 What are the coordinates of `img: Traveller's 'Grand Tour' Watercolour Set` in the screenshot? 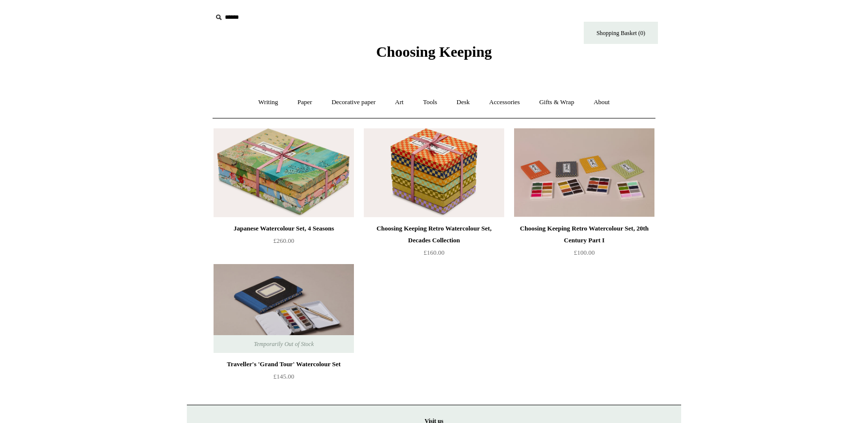 It's located at (284, 308).